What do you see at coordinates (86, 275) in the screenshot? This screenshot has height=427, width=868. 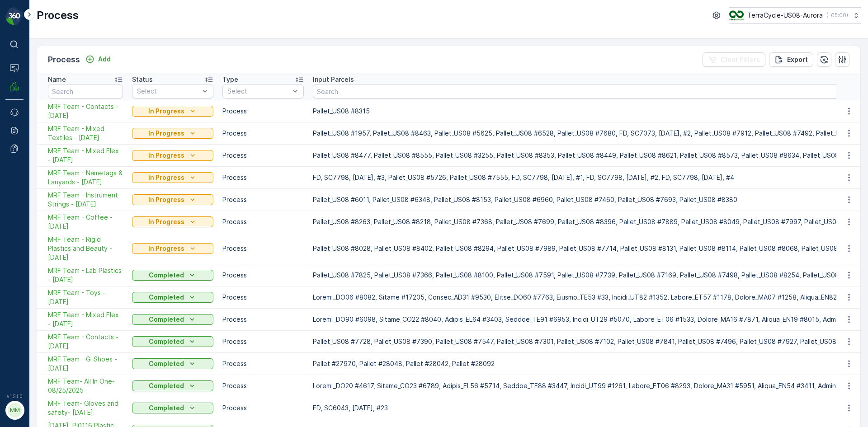 I see `a: MRF Team - Lab Plastics - 09/15/2025` at bounding box center [86, 275].